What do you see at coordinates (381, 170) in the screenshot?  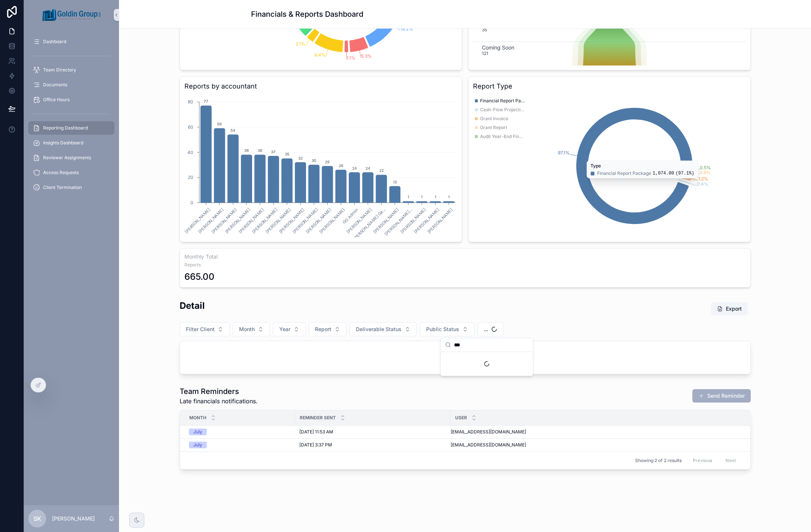 I see `text: 22` at bounding box center [381, 170].